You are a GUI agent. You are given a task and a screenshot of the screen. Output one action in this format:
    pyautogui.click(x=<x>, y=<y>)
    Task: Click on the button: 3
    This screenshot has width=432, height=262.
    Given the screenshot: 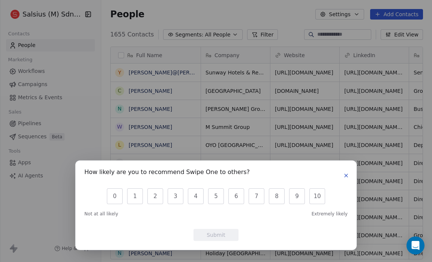 What is the action you would take?
    pyautogui.click(x=176, y=196)
    